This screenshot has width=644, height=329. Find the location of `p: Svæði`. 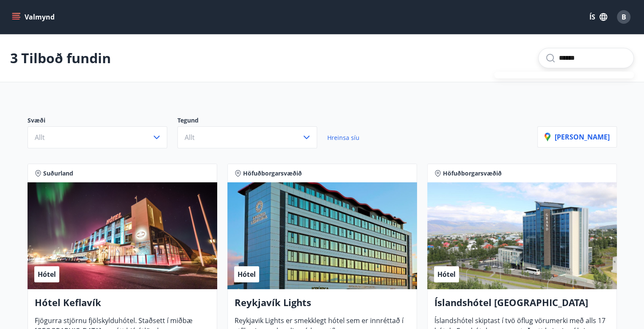

p: Svæði is located at coordinates (103, 121).